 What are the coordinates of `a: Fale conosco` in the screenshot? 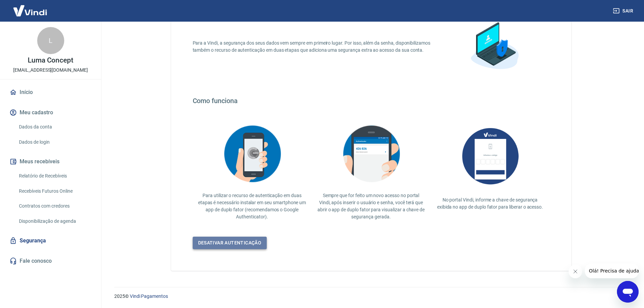 It's located at (50, 261).